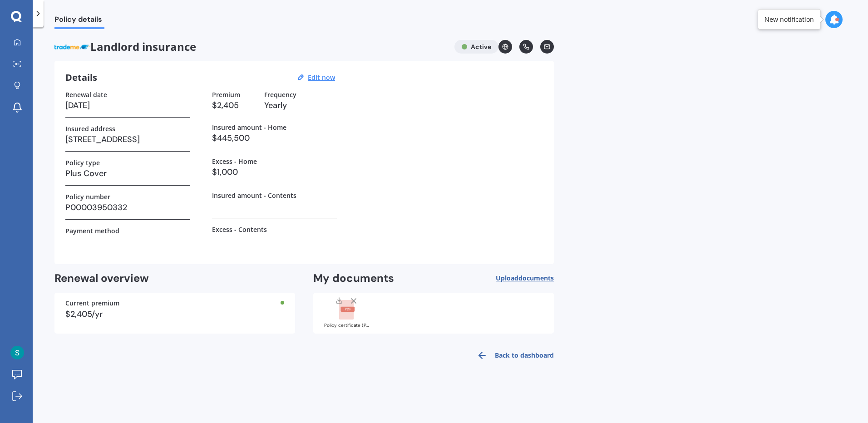  Describe the element at coordinates (175, 278) in the screenshot. I see `h2: Renewal overview` at that location.